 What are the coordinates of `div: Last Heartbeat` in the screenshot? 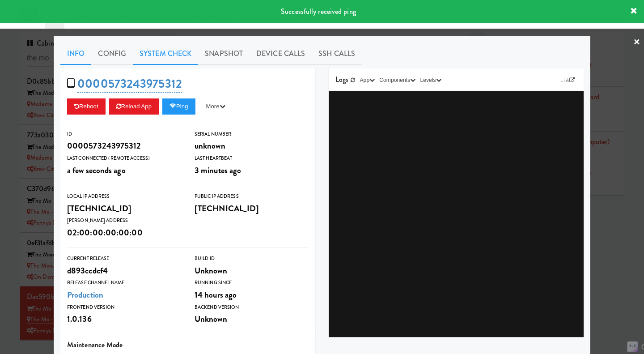 It's located at (251, 158).